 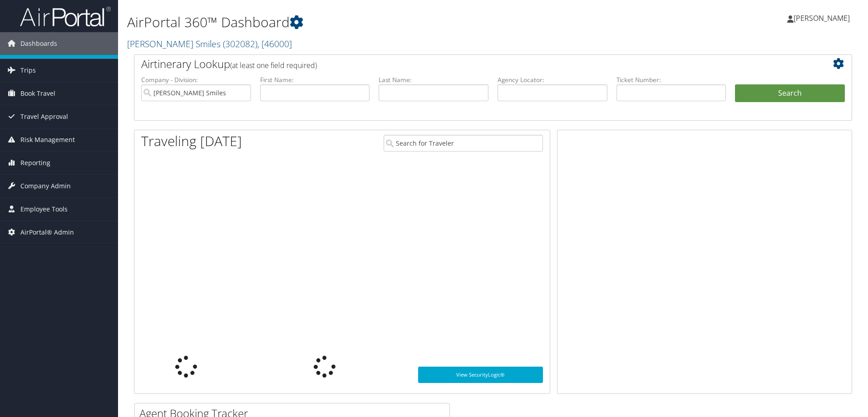 I want to click on span: Travel Approval, so click(x=44, y=117).